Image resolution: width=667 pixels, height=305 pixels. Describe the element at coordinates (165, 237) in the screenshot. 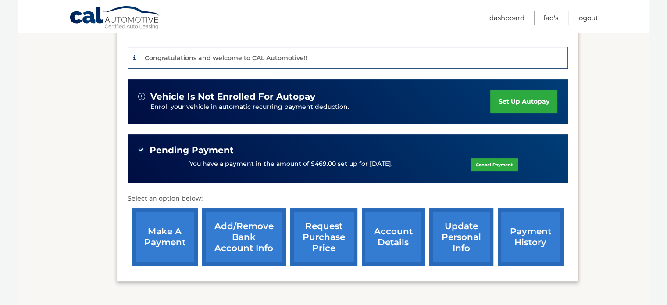

I see `a: make a payment` at that location.